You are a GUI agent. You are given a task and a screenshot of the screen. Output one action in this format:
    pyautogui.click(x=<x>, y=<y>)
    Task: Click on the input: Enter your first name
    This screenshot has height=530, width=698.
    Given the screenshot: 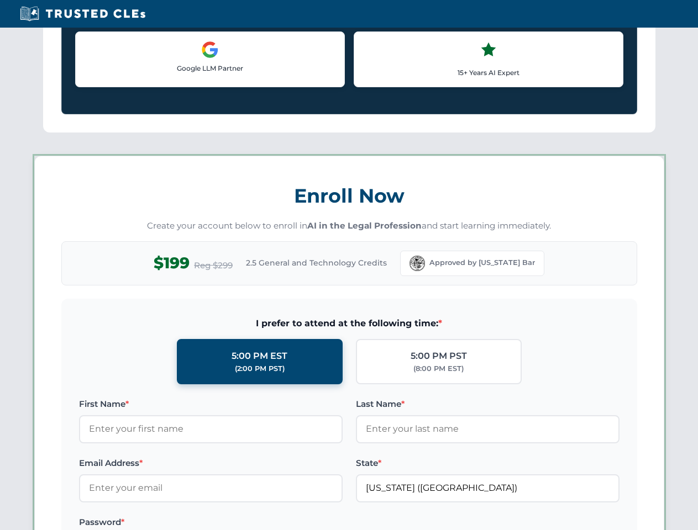 What is the action you would take?
    pyautogui.click(x=210, y=429)
    